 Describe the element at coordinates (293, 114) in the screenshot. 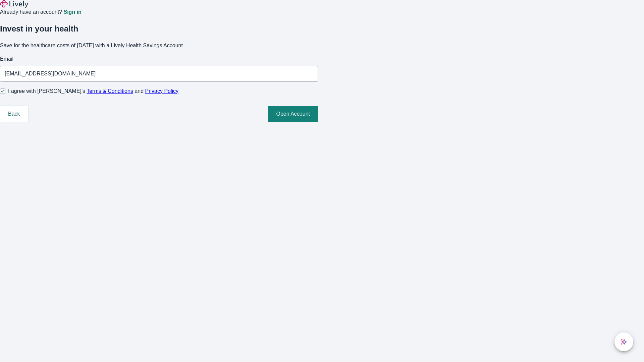

I see `button: Open Account` at that location.